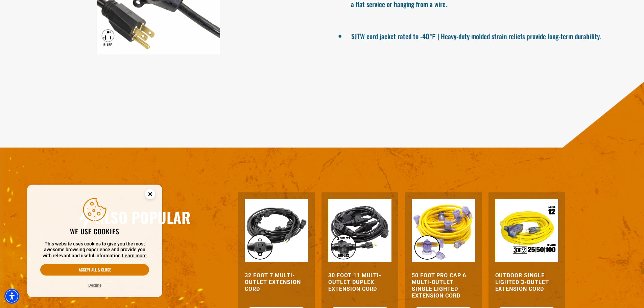  I want to click on li: SJTW cord jacket rated to -40℉ | Heavy-duty molded strain reliefs provide long-term durability., so click(486, 36).